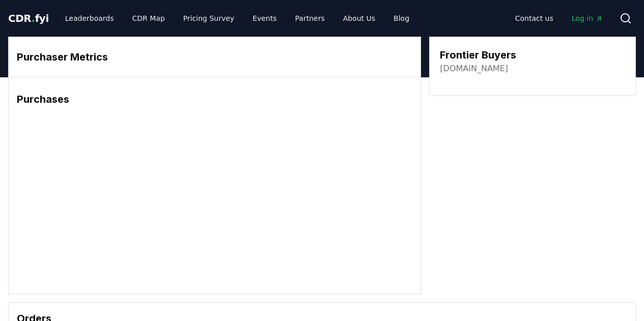  What do you see at coordinates (534, 18) in the screenshot?
I see `a: Contact us` at bounding box center [534, 18].